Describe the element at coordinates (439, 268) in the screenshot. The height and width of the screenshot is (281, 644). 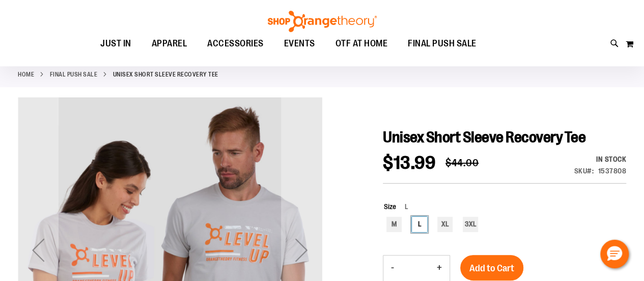
I see `button: Increase product quantity` at that location.